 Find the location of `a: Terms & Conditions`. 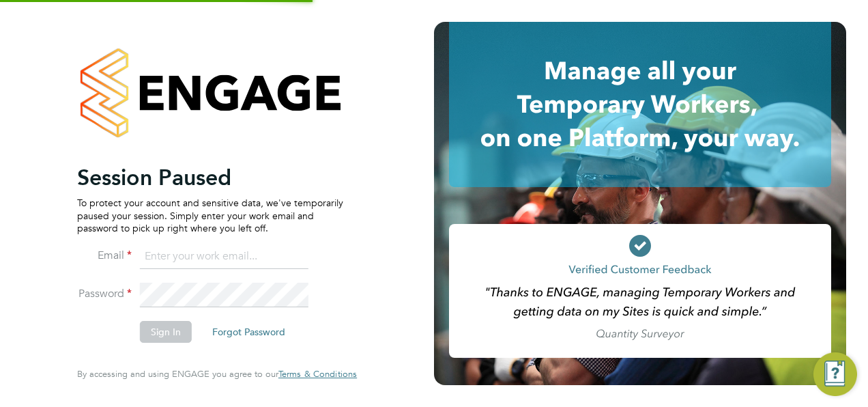

a: Terms & Conditions is located at coordinates (317, 374).